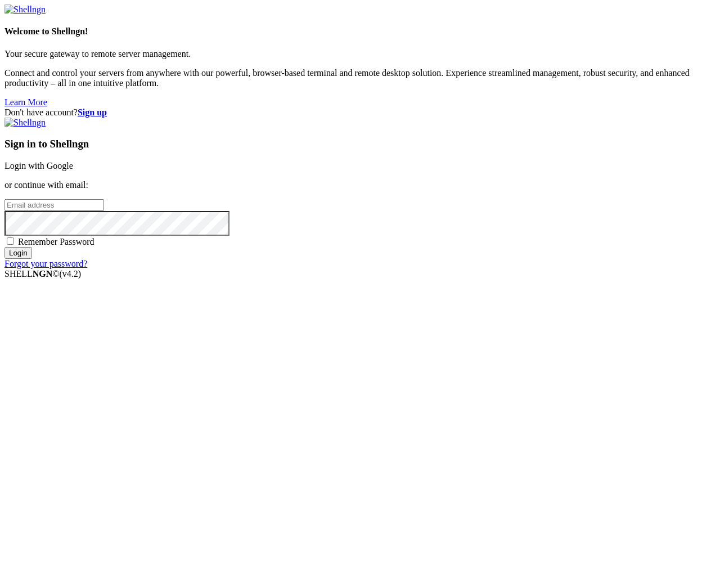  What do you see at coordinates (18, 252) in the screenshot?
I see `input: Login` at bounding box center [18, 252].